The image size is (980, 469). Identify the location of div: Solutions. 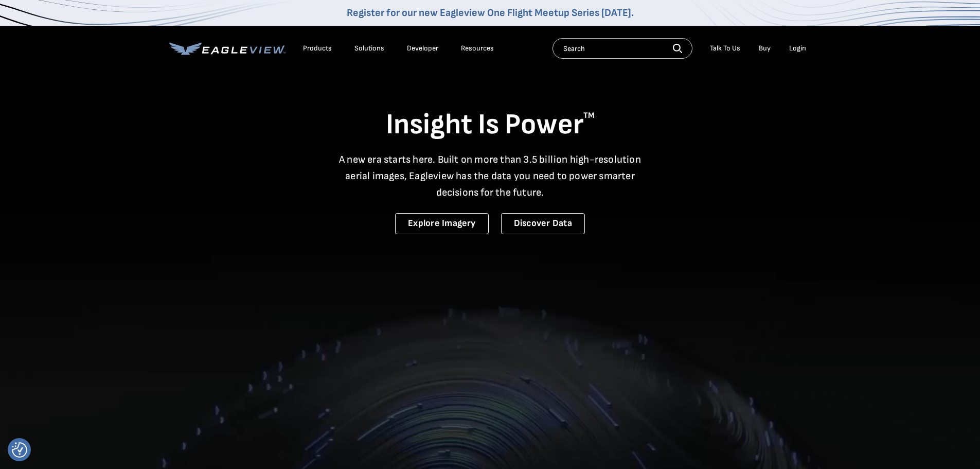
(369, 48).